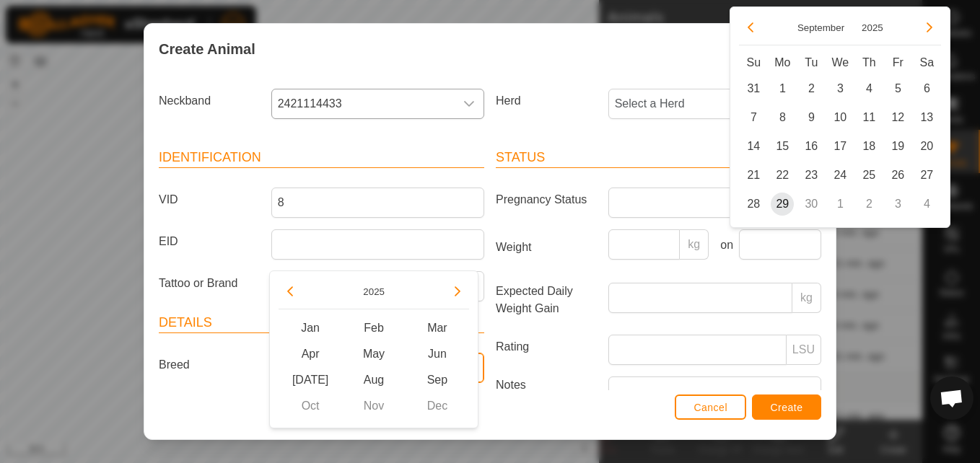 The width and height of the screenshot is (980, 463). I want to click on div: Open chat, so click(952, 399).